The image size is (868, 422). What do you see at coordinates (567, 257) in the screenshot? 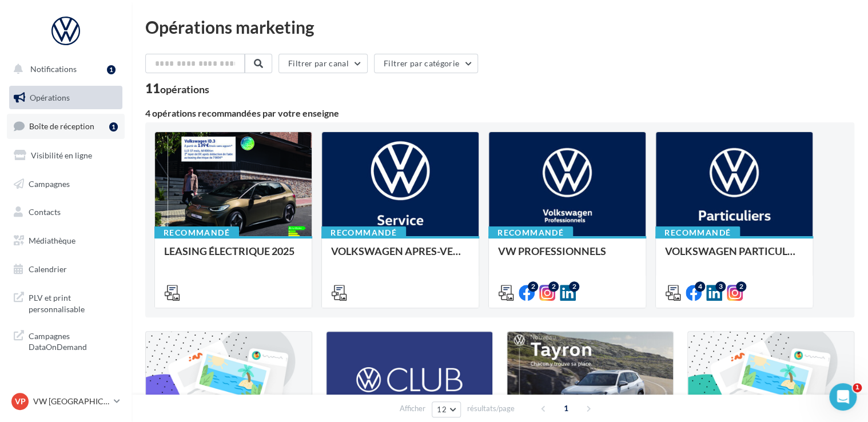
I see `div: VW PROFESSIONNELS` at bounding box center [567, 257].